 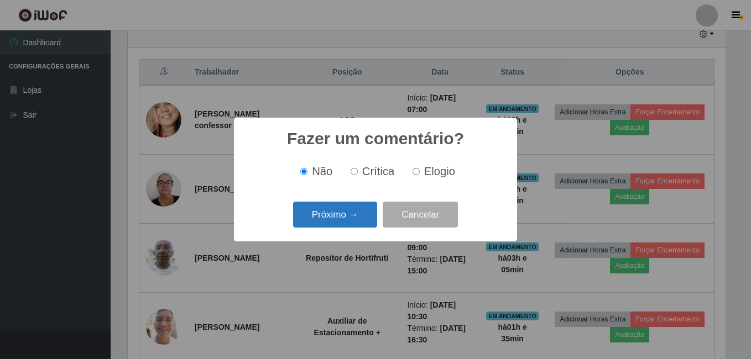 What do you see at coordinates (303, 171) in the screenshot?
I see `input: Não` at bounding box center [303, 171].